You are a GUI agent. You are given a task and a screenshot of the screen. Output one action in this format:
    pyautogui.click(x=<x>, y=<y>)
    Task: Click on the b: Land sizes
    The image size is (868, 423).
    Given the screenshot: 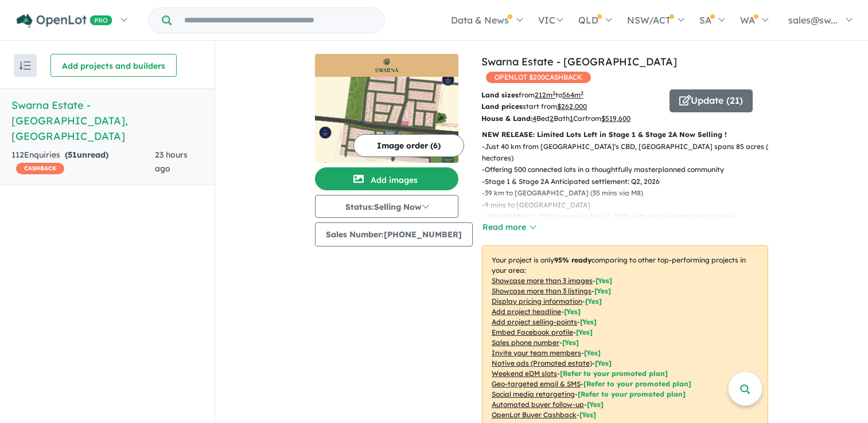 What is the action you would take?
    pyautogui.click(x=500, y=94)
    